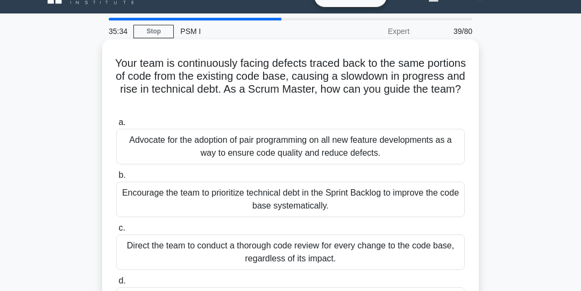 The image size is (581, 291). Describe the element at coordinates (291, 146) in the screenshot. I see `div: Advocate for the adoption of pair programming on all new feature developments as a way to ensure ...` at that location.